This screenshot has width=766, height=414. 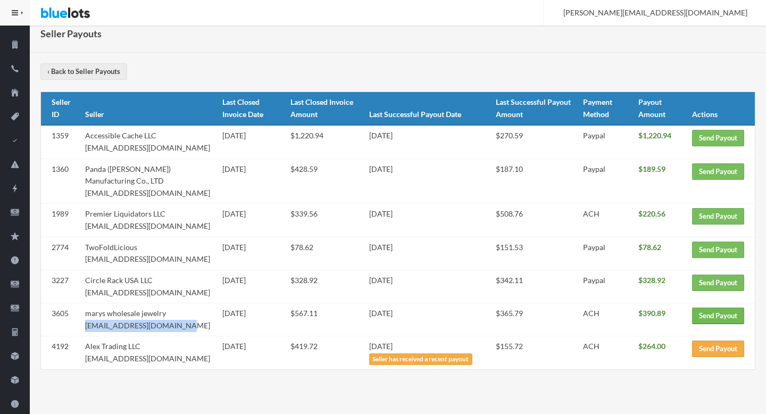 What do you see at coordinates (535, 181) in the screenshot?
I see `td: $187.10` at bounding box center [535, 181].